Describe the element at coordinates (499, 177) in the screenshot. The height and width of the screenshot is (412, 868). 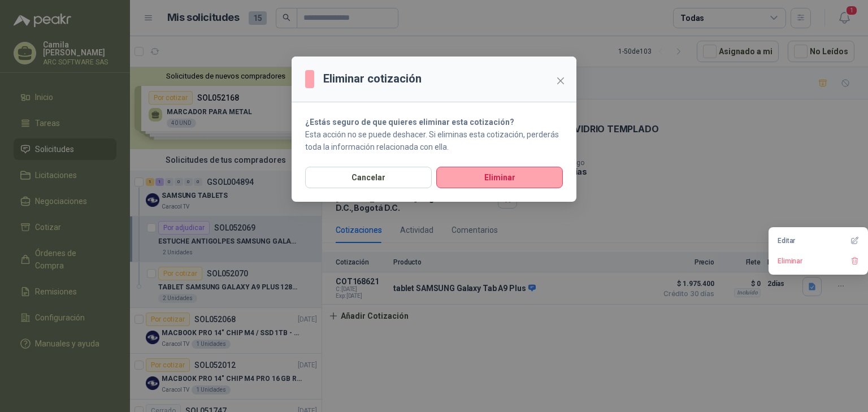
I see `button: Eliminar` at that location.